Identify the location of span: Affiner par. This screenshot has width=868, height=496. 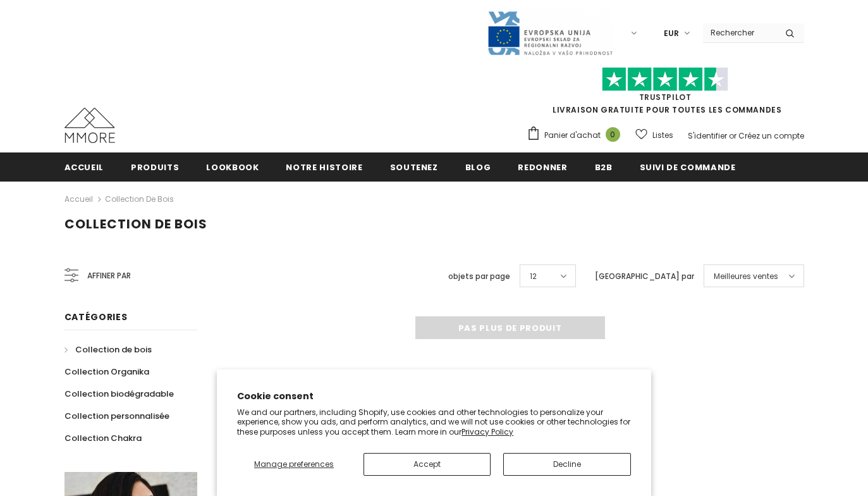
(109, 276).